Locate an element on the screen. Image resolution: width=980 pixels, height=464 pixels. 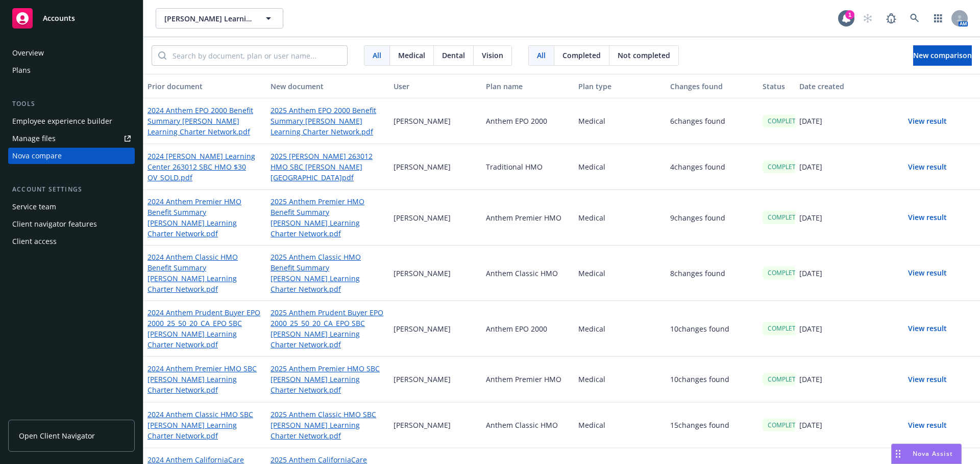
div: Service team is located at coordinates (34, 207).